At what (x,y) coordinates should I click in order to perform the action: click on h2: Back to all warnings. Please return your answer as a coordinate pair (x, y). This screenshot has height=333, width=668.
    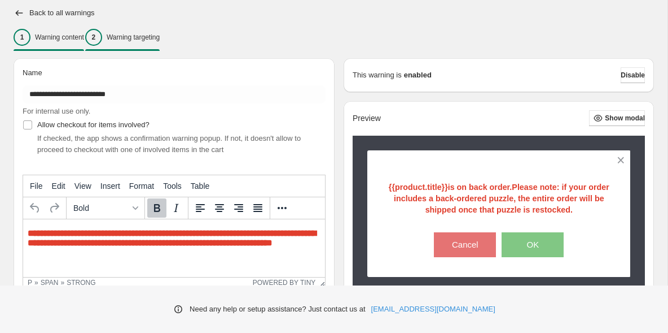
    Looking at the image, I should click on (62, 13).